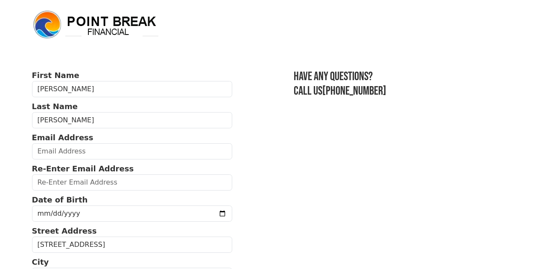 This screenshot has width=540, height=269. I want to click on strong: Last Name, so click(55, 106).